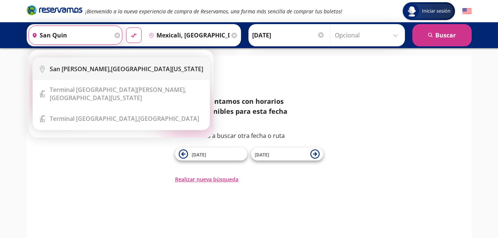  Describe the element at coordinates (71, 35) in the screenshot. I see `input: Buscar Origen` at that location.